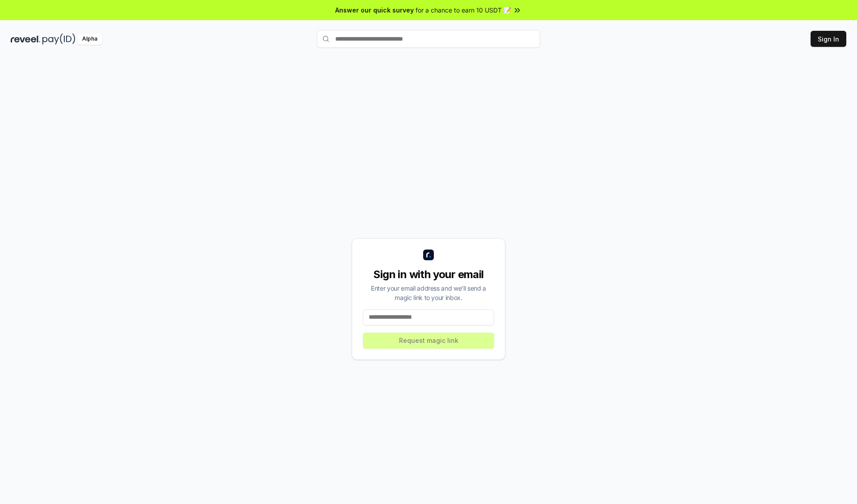 The image size is (857, 504). What do you see at coordinates (375, 10) in the screenshot?
I see `span: Answer our quick survey` at bounding box center [375, 10].